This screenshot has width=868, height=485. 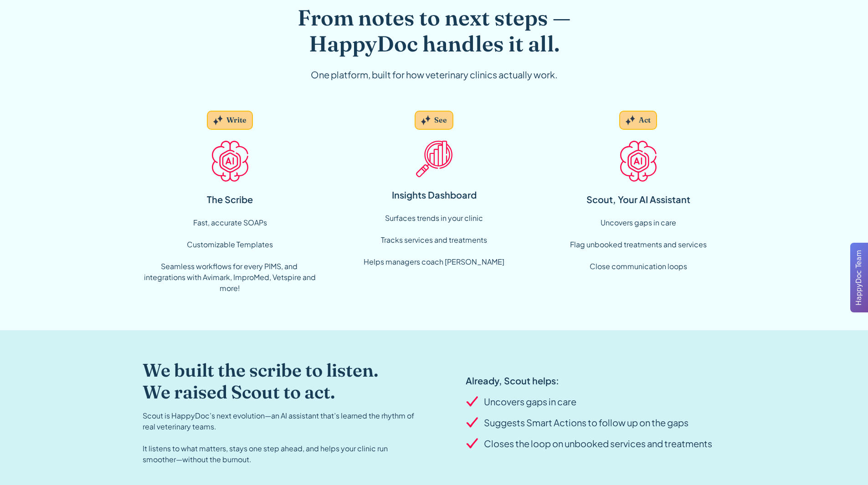 What do you see at coordinates (598, 444) in the screenshot?
I see `div: Closes the loop on unbooked services and treatments` at bounding box center [598, 444].